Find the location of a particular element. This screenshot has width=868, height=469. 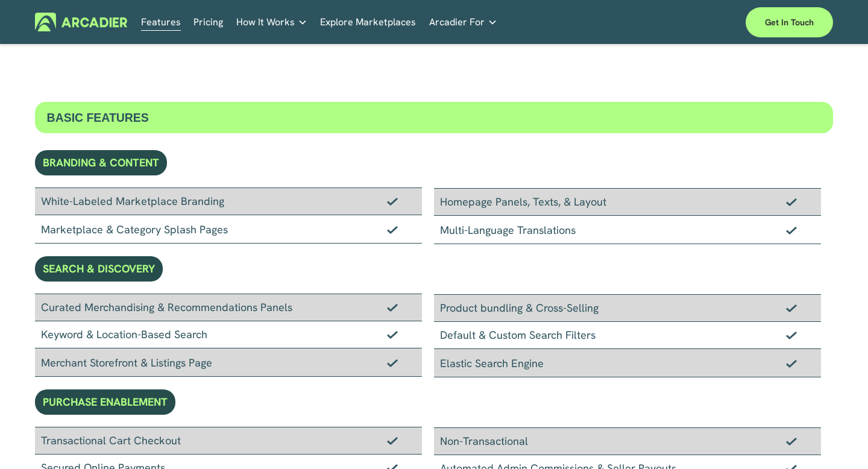

div: Keyword & Location-Based Search is located at coordinates (229, 335).